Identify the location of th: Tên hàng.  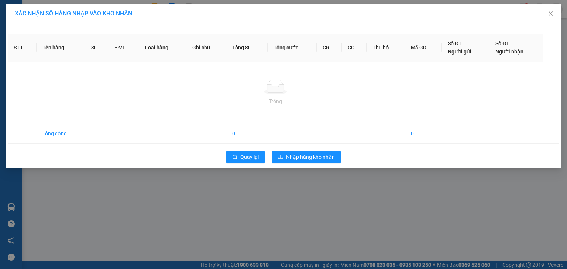
(61, 48).